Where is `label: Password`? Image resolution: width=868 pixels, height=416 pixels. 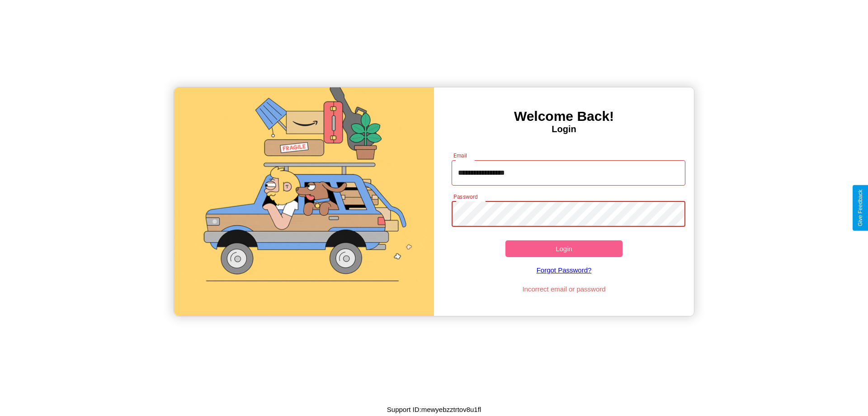
label: Password is located at coordinates (465, 197).